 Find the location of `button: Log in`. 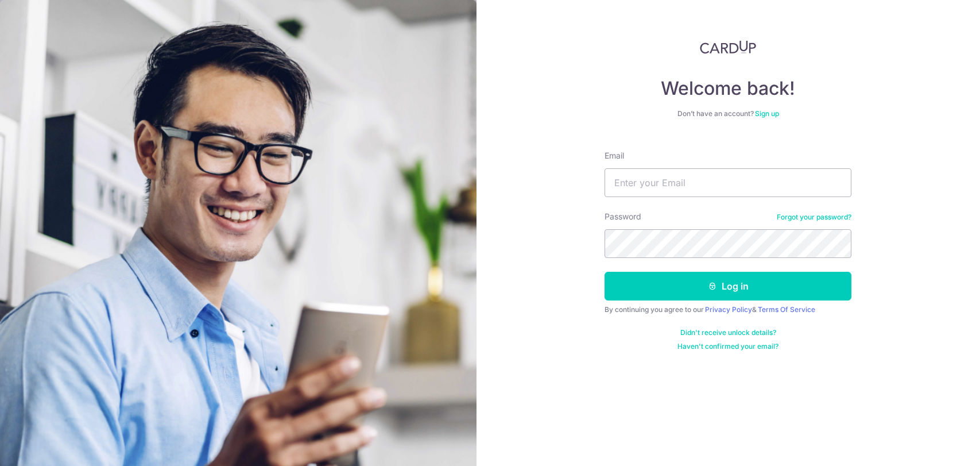

button: Log in is located at coordinates (727, 286).